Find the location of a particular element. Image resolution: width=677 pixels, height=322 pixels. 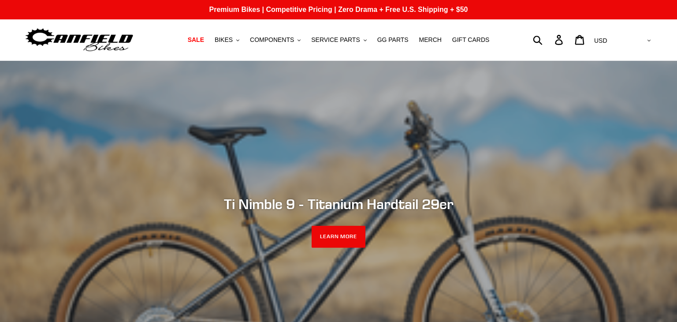

span: BIKES is located at coordinates (224, 40).